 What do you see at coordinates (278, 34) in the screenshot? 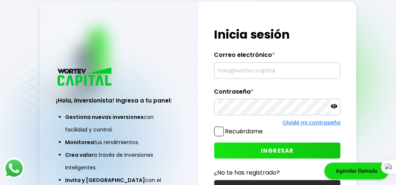
I see `h1: Inicia sesión` at bounding box center [278, 34].